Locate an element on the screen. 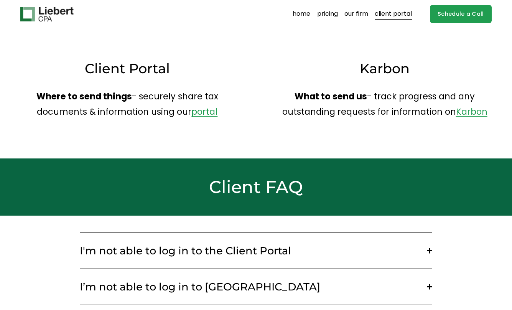 The height and width of the screenshot is (310, 512). span: I'm not able to log in to the Client Portal is located at coordinates (253, 251).